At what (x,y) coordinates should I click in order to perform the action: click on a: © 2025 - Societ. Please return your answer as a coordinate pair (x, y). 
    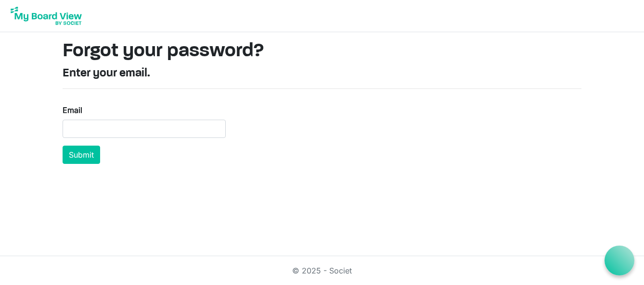
    Looking at the image, I should click on (322, 270).